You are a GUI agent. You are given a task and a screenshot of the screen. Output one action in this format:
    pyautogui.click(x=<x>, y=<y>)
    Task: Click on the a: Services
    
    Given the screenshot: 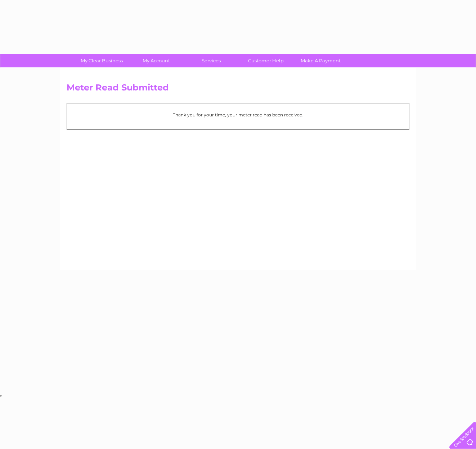 What is the action you would take?
    pyautogui.click(x=211, y=61)
    